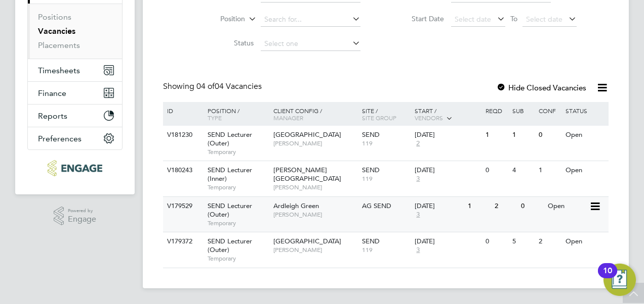 The image size is (644, 304). What do you see at coordinates (235, 114) in the screenshot?
I see `div: Position /` at bounding box center [235, 114].